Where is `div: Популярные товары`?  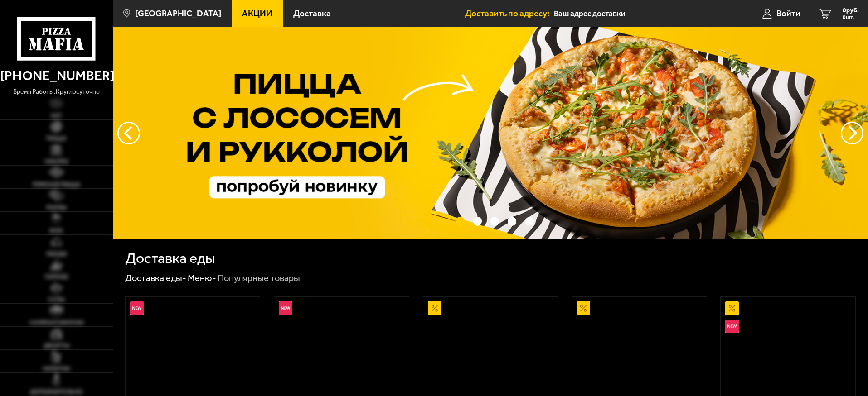 div: Популярные товары is located at coordinates (259, 278).